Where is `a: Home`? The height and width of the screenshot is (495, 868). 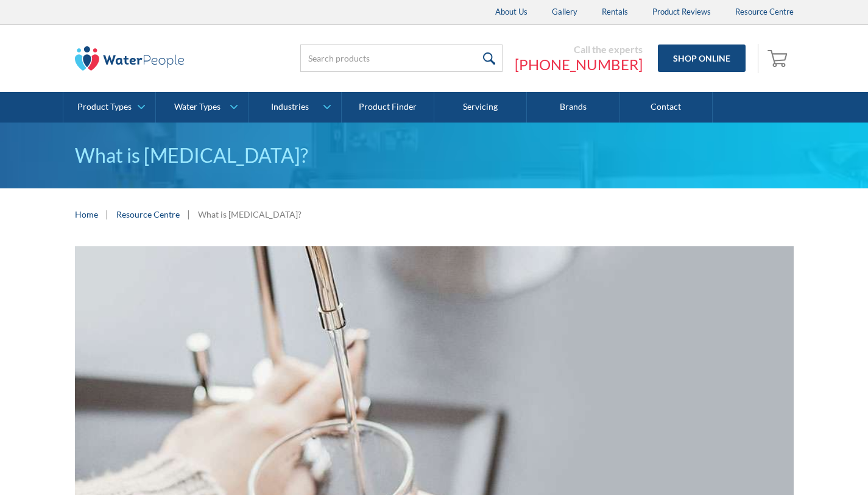 a: Home is located at coordinates (87, 214).